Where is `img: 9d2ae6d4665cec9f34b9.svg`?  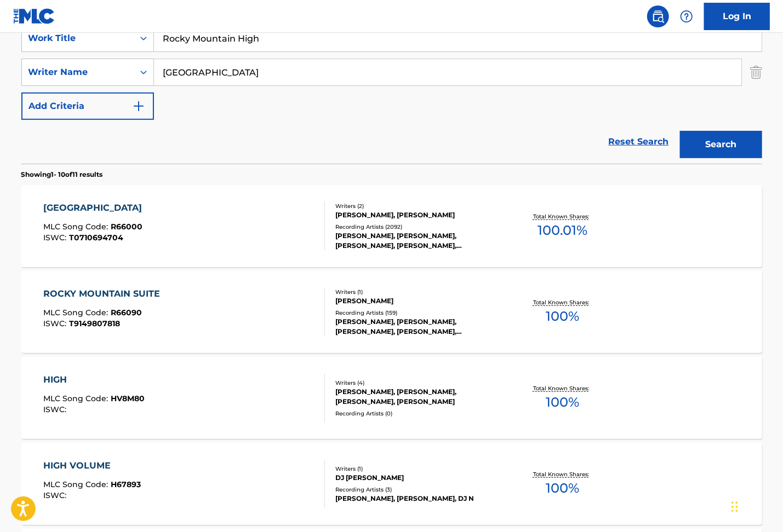 img: 9d2ae6d4665cec9f34b9.svg is located at coordinates (138, 106).